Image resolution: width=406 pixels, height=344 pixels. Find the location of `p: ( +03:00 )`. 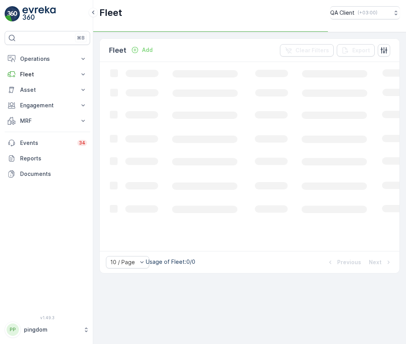

p: ( +03:00 ) is located at coordinates (368, 13).